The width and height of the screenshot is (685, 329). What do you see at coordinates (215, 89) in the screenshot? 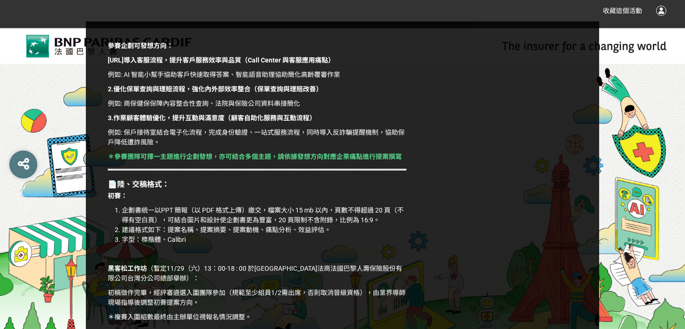
I see `strong: 2.優化保單查詢與理賠流程，強化內外部效率整合（保單查詢與理賠改善）` at bounding box center [215, 89].